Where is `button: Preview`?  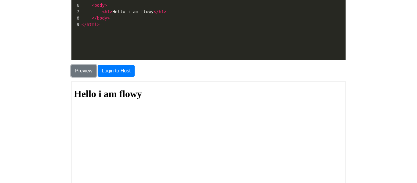 button: Preview is located at coordinates (84, 71).